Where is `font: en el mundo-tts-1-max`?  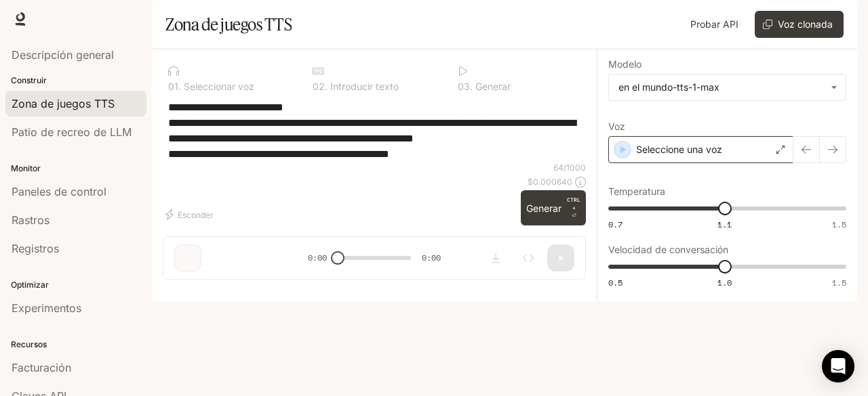 font: en el mundo-tts-1-max is located at coordinates (669, 87).